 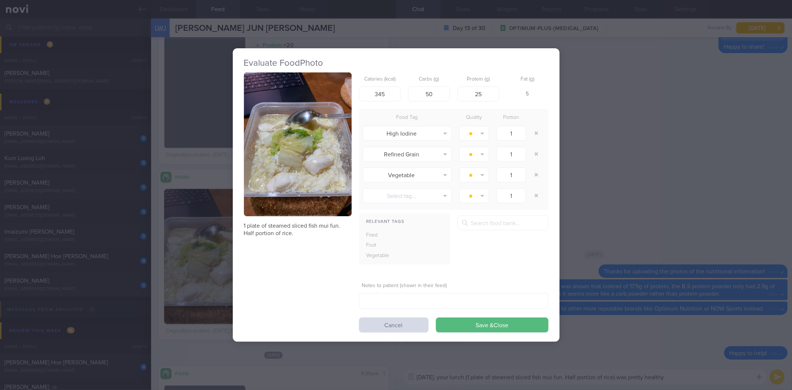 What do you see at coordinates (429, 94) in the screenshot?
I see `input: 33` at bounding box center [429, 94].